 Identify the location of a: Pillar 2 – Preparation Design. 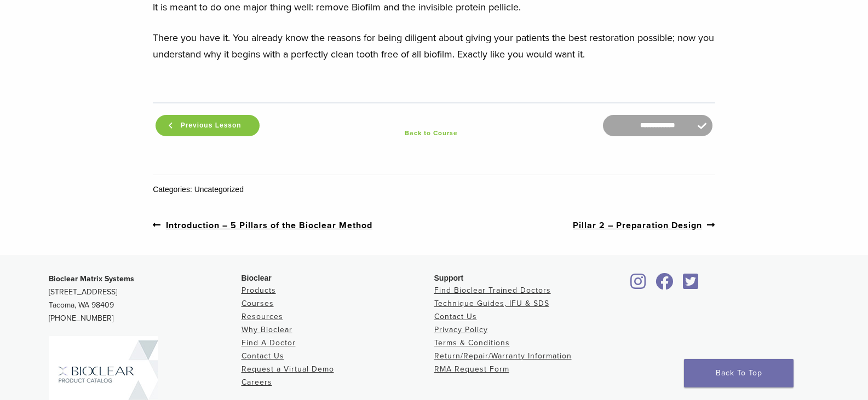
(644, 225).